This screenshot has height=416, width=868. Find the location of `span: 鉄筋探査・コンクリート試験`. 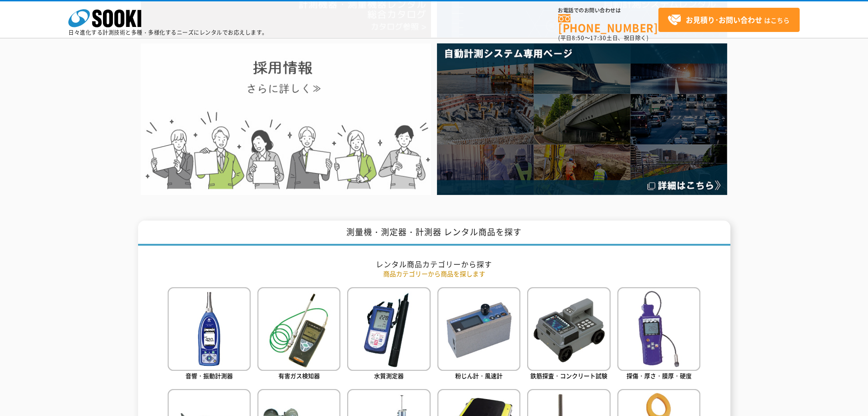

span: 鉄筋探査・コンクリート試験 is located at coordinates (569, 375).